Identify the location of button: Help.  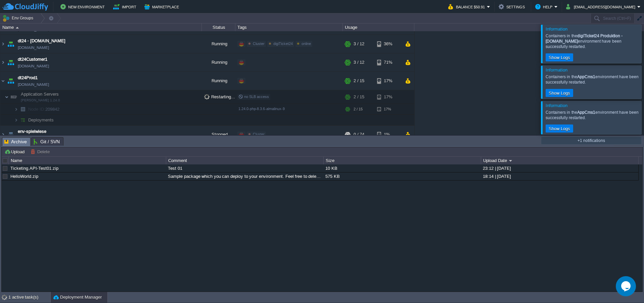
(545, 6).